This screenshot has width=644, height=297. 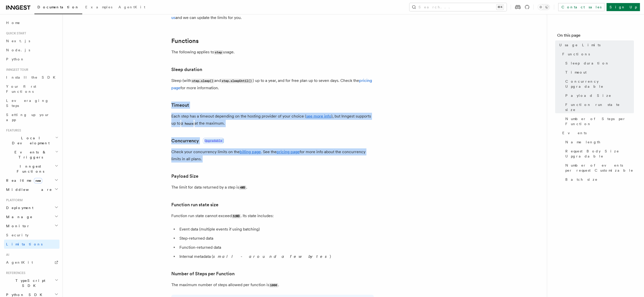 I want to click on a: Examples, so click(x=98, y=8).